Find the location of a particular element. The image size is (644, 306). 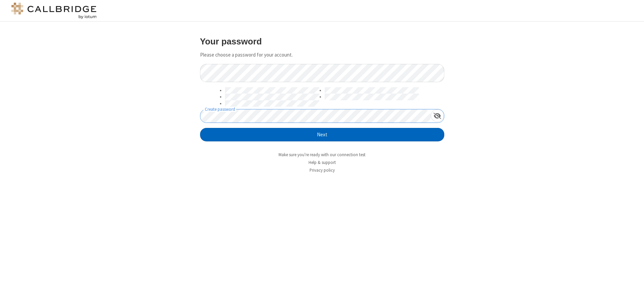

img: logo@2x.png is located at coordinates (54, 11).